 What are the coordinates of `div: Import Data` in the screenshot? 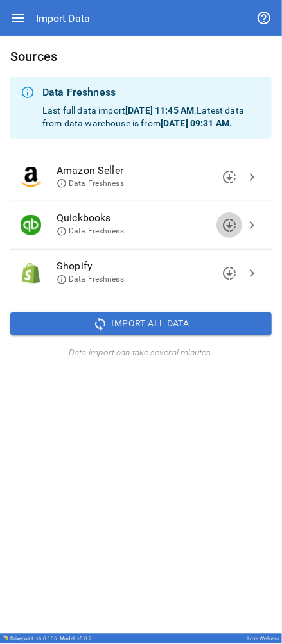 It's located at (63, 18).